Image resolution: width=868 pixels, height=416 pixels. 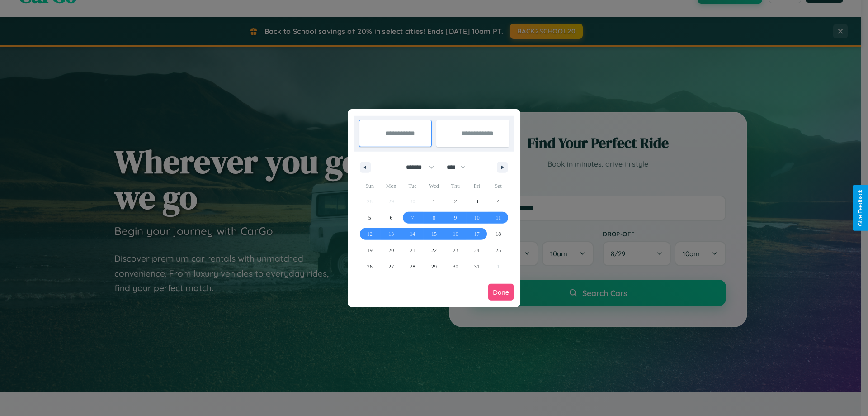 What do you see at coordinates (390, 186) in the screenshot?
I see `span: Mon` at bounding box center [390, 186].